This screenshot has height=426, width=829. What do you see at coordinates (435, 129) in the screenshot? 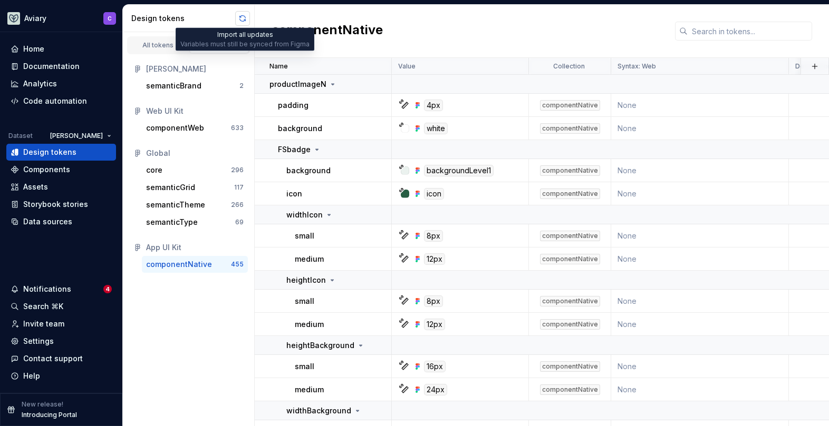
I see `div: white` at bounding box center [435, 129].